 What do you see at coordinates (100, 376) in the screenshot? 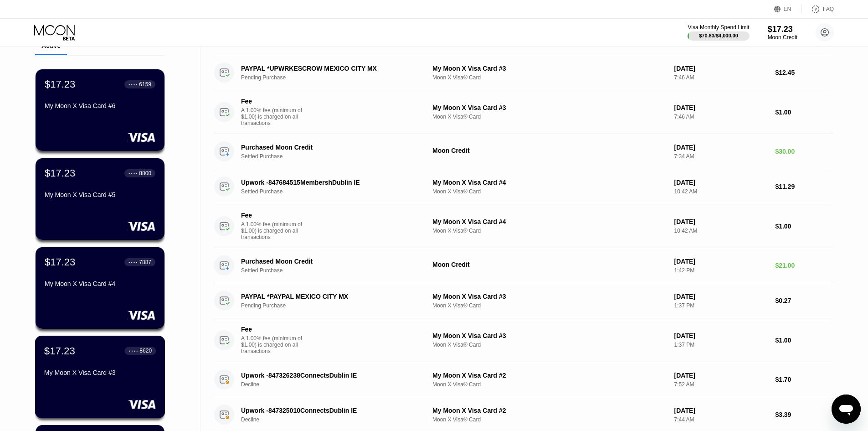
I see `div: $17.23● ● ● ●8620My Moon X Visa Card #3` at bounding box center [100, 376].